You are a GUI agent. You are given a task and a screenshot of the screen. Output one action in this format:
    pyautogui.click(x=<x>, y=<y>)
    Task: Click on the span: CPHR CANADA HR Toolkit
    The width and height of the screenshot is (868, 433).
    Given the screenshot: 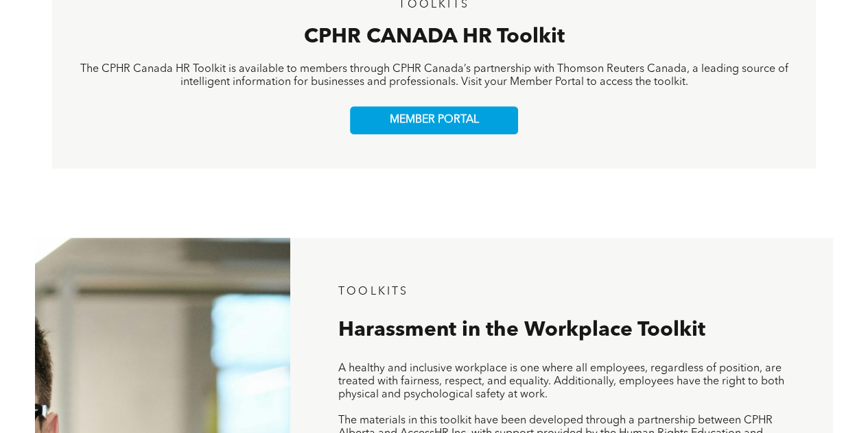 What is the action you would take?
    pyautogui.click(x=433, y=37)
    